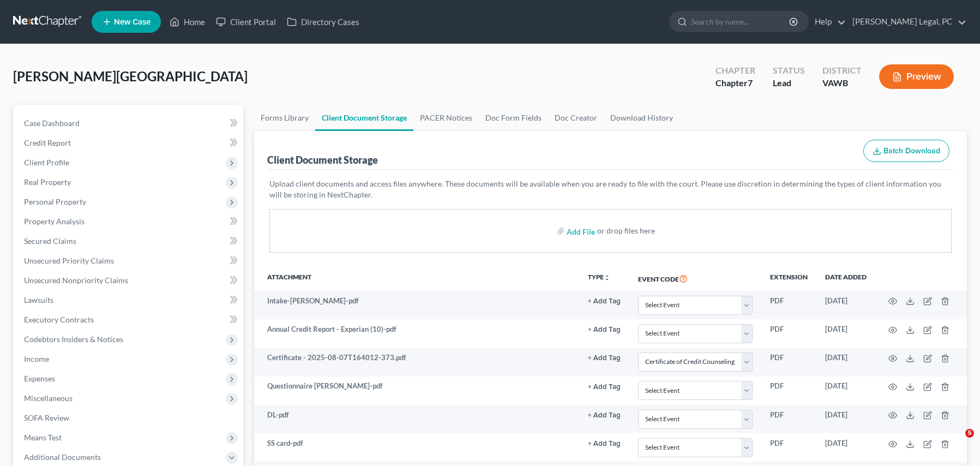  I want to click on p: Upload client documents and access files anywhere. These documents will be available when you are..., so click(610, 189).